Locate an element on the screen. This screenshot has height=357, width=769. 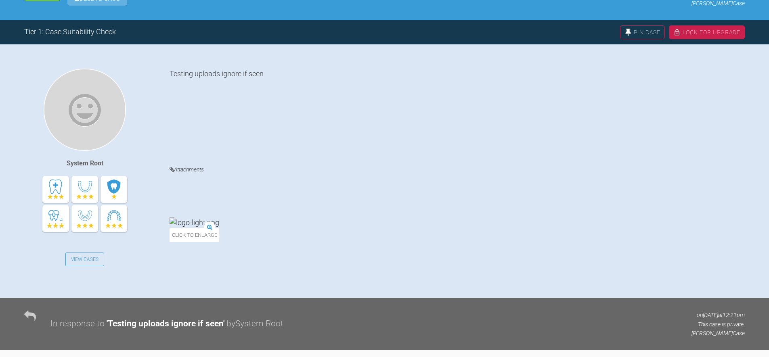
p: This case is private. is located at coordinates (718, 325).